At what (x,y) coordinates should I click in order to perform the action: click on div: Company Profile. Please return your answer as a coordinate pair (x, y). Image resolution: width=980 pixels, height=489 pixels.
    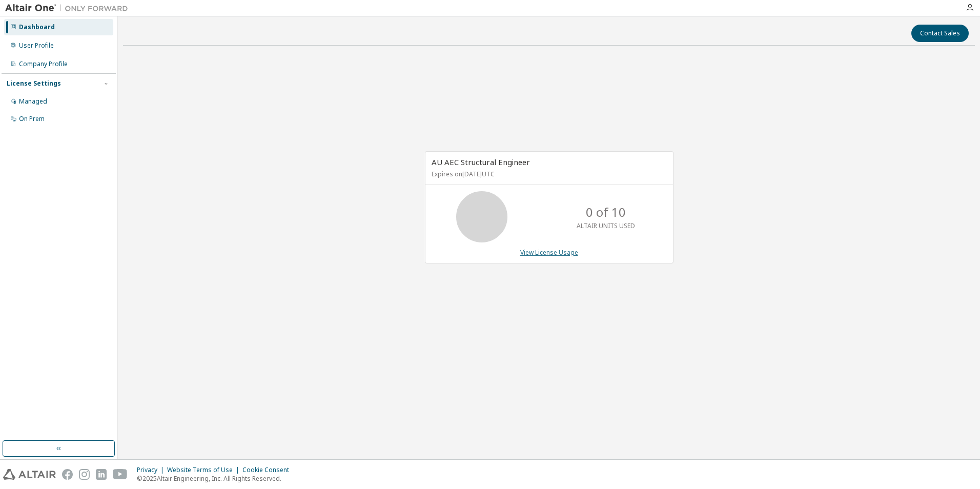
    Looking at the image, I should click on (43, 64).